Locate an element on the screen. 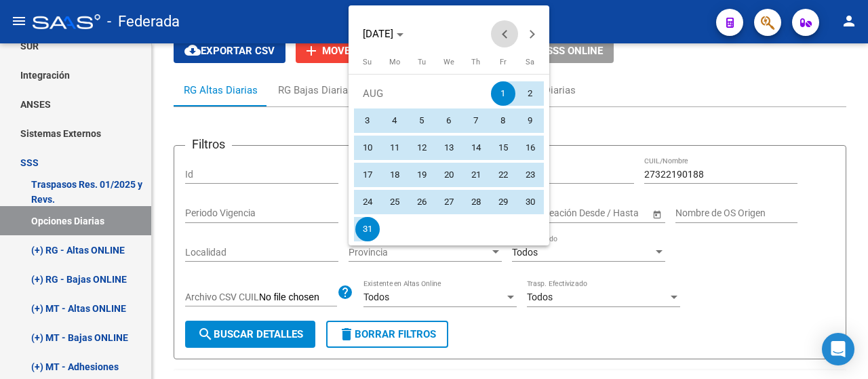 The width and height of the screenshot is (868, 379). span: 11 is located at coordinates (395, 148).